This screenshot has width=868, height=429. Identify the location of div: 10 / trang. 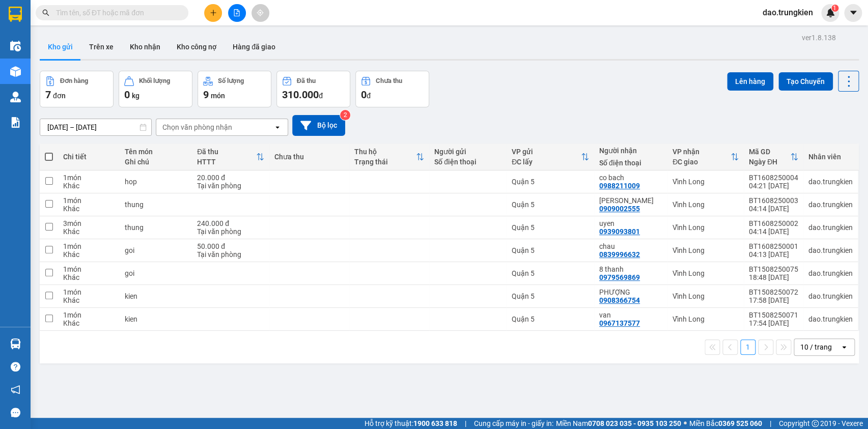
(816, 347).